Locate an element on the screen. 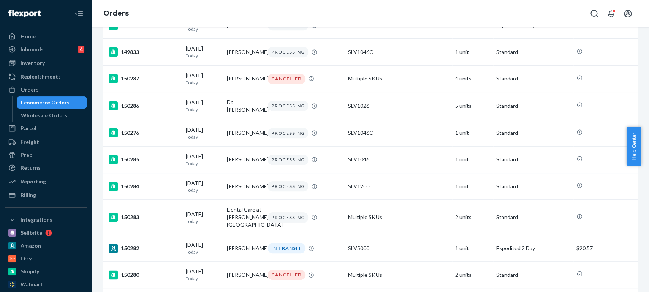 The width and height of the screenshot is (649, 292). div: Billing is located at coordinates (28, 195).